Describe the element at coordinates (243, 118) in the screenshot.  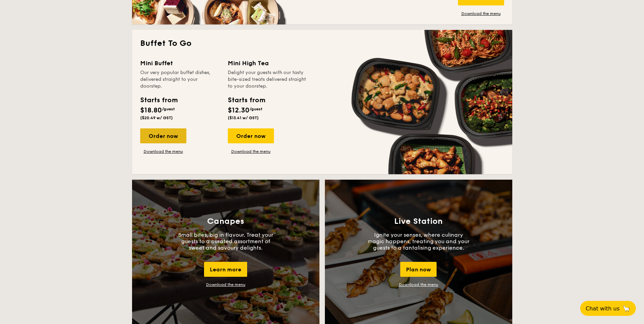
I see `span: ($13.41 w/ GST)` at that location.